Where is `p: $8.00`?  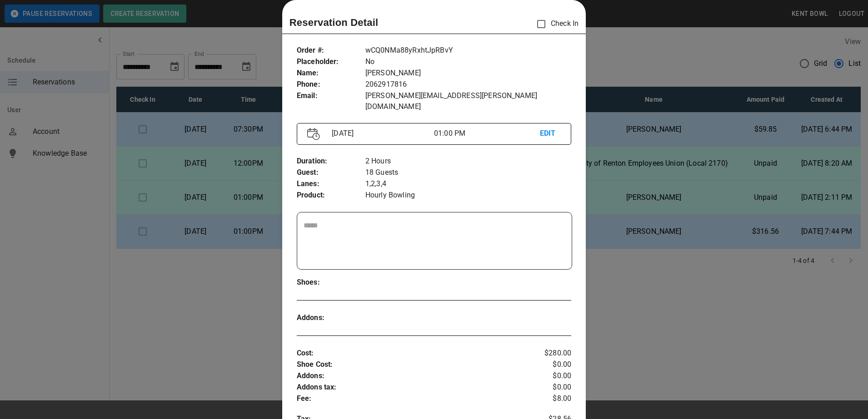 p: $8.00 is located at coordinates (548, 399).